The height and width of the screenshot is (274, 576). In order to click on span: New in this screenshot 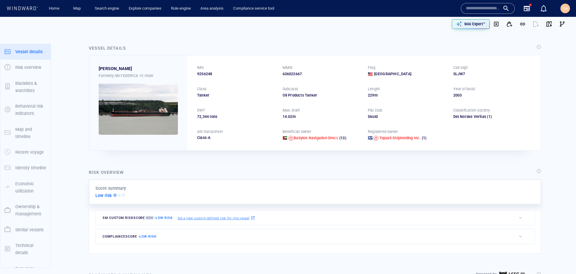, I will do `click(150, 217)`.